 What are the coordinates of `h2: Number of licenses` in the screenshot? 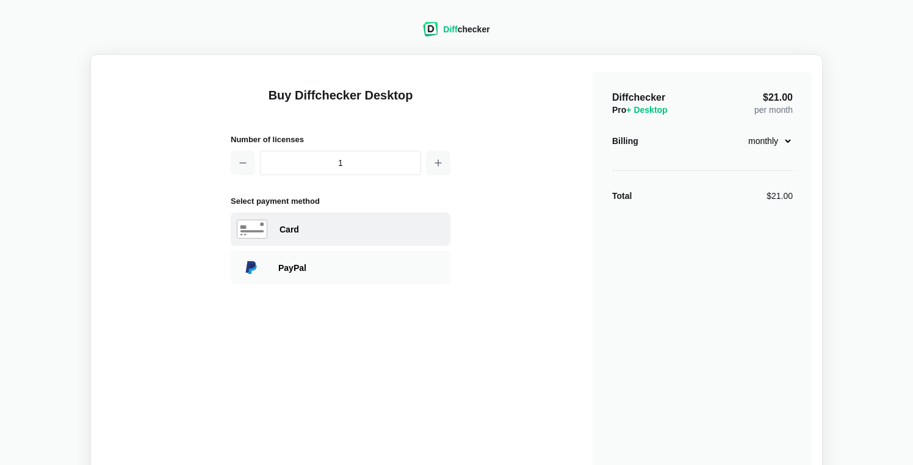 It's located at (341, 139).